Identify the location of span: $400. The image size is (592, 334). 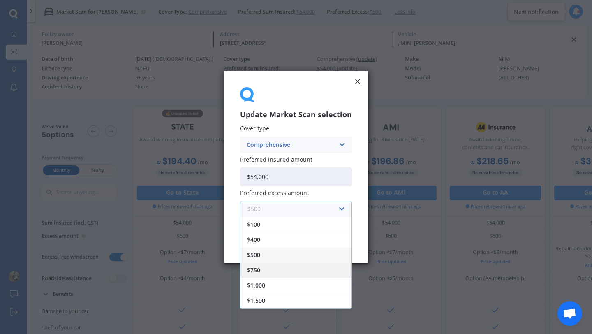
(253, 240).